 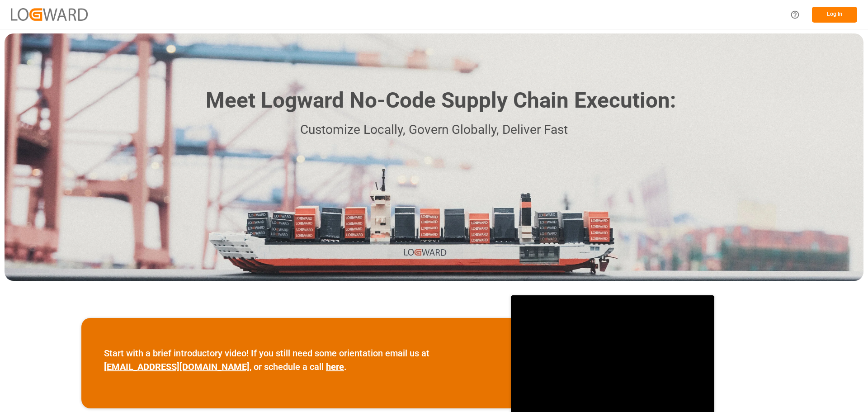 What do you see at coordinates (795, 15) in the screenshot?
I see `button: Help Center` at bounding box center [795, 15].